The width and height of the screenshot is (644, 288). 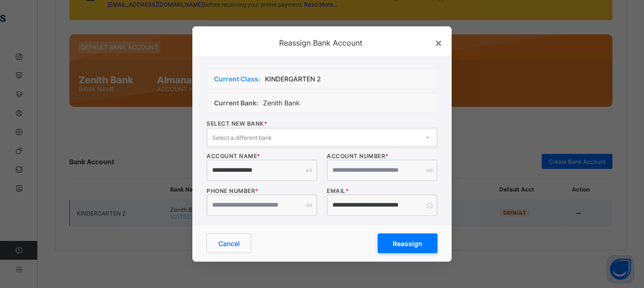 What do you see at coordinates (232, 191) in the screenshot?
I see `span: PHONE NUMBER` at bounding box center [232, 191].